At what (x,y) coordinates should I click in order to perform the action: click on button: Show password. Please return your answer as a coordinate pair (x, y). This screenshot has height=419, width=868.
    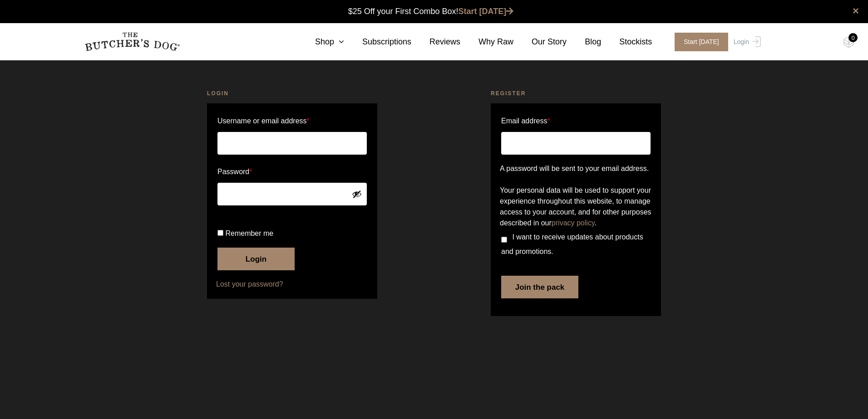
    Looking at the image, I should click on (357, 194).